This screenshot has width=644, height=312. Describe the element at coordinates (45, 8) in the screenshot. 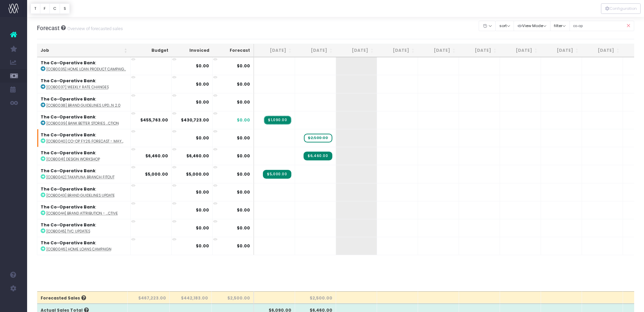

I see `button: F` at that location.